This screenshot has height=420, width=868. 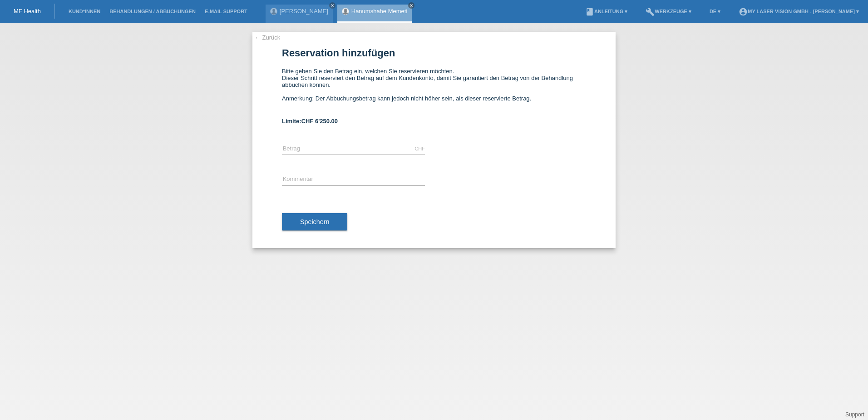 I want to click on a: E-Mail Support, so click(x=226, y=12).